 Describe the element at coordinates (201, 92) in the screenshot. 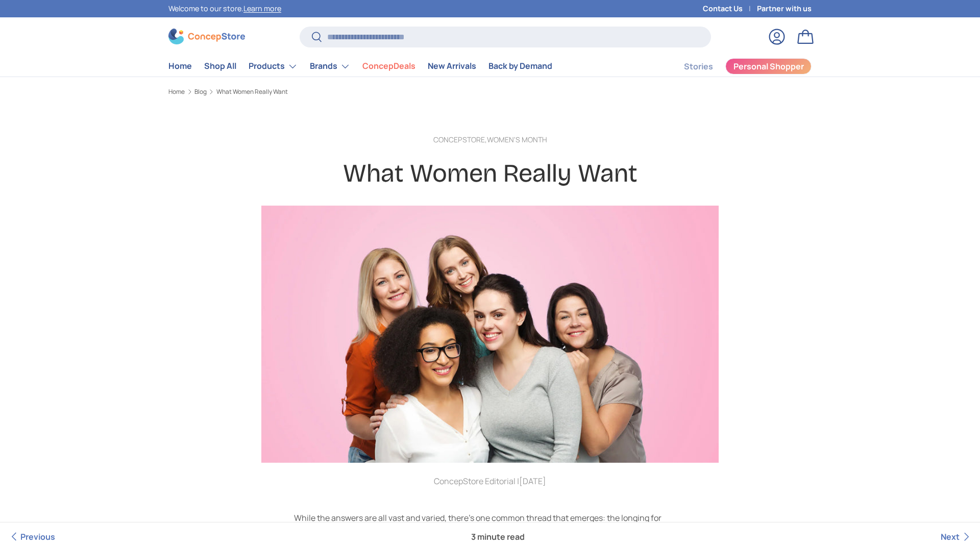

I see `a: Blog` at that location.